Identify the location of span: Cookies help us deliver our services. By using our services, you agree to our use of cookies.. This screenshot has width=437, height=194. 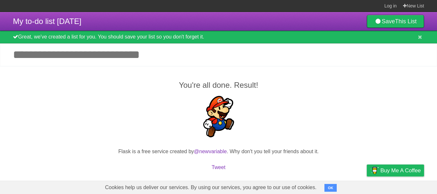
(211, 187).